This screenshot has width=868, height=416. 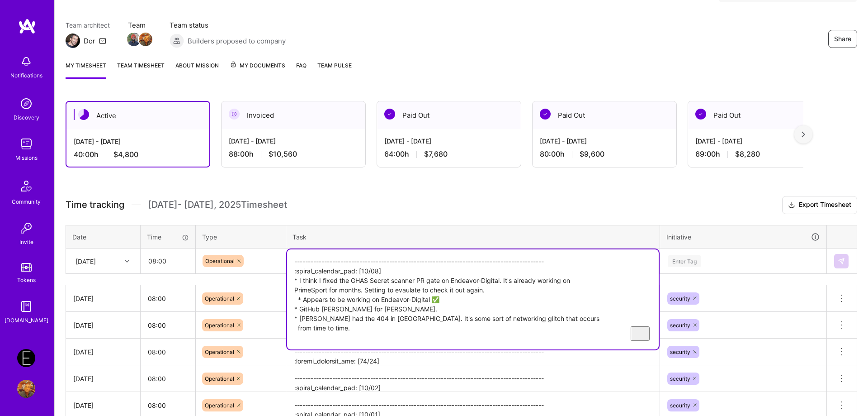 I want to click on img: right, so click(x=803, y=135).